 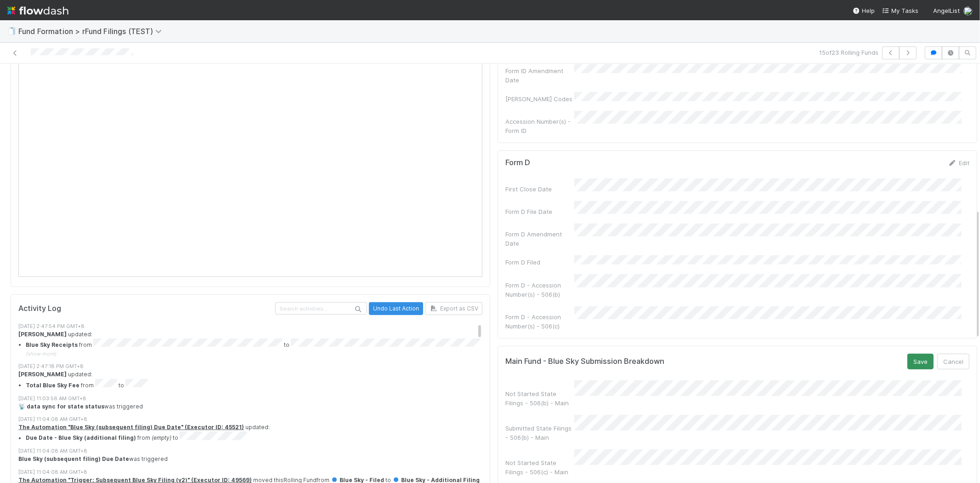 I want to click on input: Search activities..., so click(x=321, y=308).